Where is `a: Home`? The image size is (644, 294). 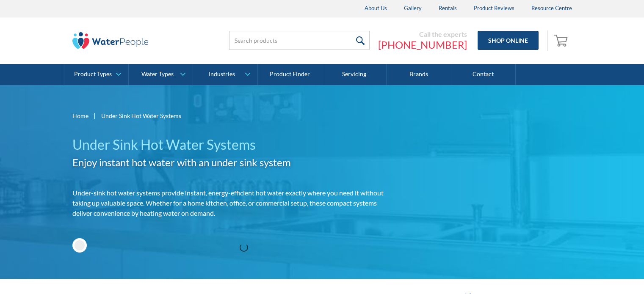
a: Home is located at coordinates (80, 116).